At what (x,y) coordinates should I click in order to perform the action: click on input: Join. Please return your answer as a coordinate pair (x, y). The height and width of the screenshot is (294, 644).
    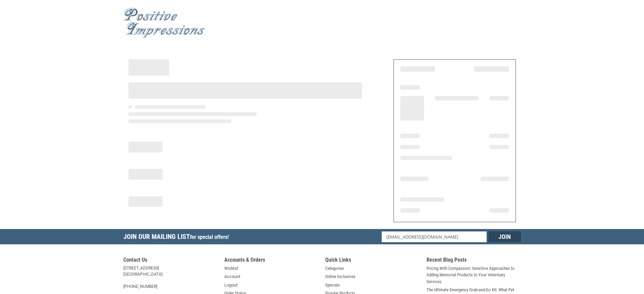
    Looking at the image, I should click on (504, 237).